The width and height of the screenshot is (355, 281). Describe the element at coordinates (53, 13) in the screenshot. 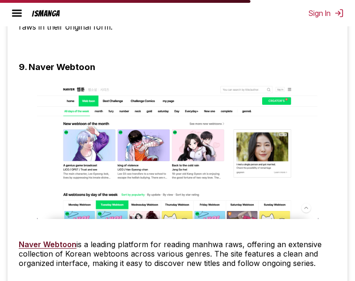

I see `a: IsManga` at that location.